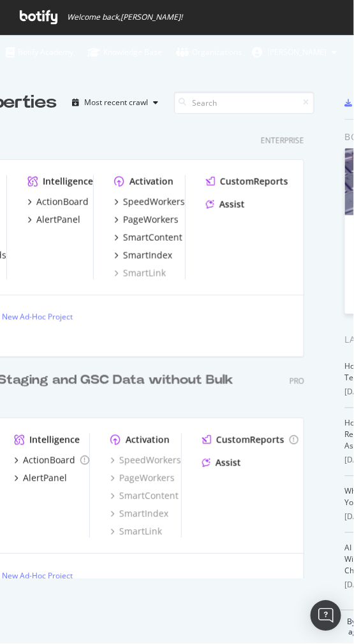 Image resolution: width=354 pixels, height=644 pixels. What do you see at coordinates (39, 52) in the screenshot?
I see `a: Botify Academy` at bounding box center [39, 52].